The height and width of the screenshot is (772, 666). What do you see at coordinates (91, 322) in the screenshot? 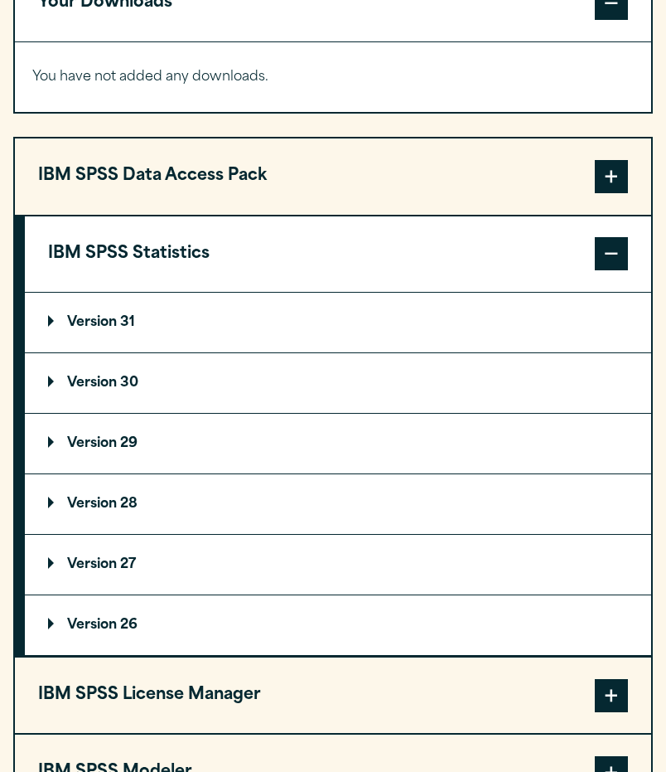
I see `p: Version 31` at bounding box center [91, 322].